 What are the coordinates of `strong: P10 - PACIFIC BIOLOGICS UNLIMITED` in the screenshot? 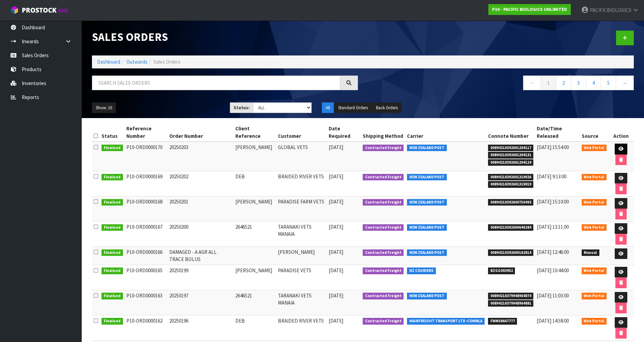 It's located at (530, 9).